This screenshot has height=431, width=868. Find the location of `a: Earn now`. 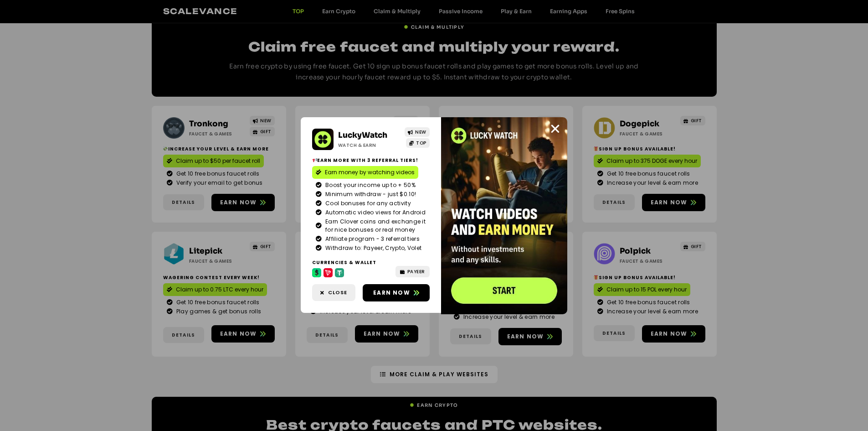

a: Earn now is located at coordinates (396, 292).